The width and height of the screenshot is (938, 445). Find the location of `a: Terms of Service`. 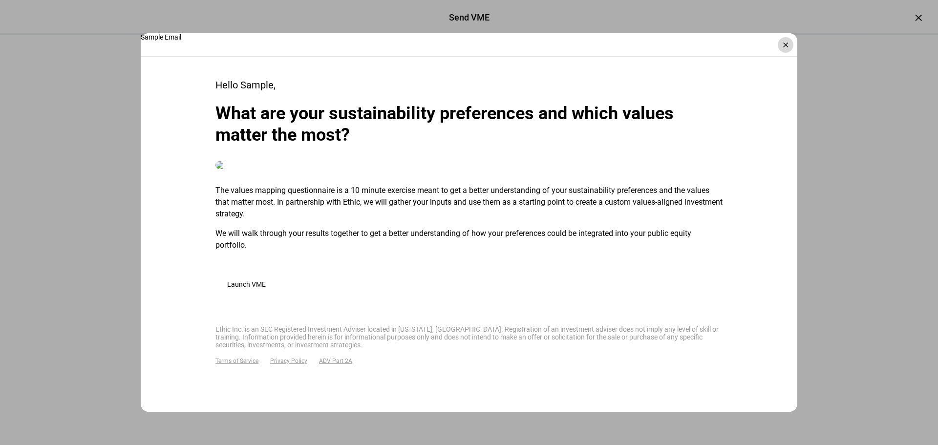

a: Terms of Service is located at coordinates (237, 361).